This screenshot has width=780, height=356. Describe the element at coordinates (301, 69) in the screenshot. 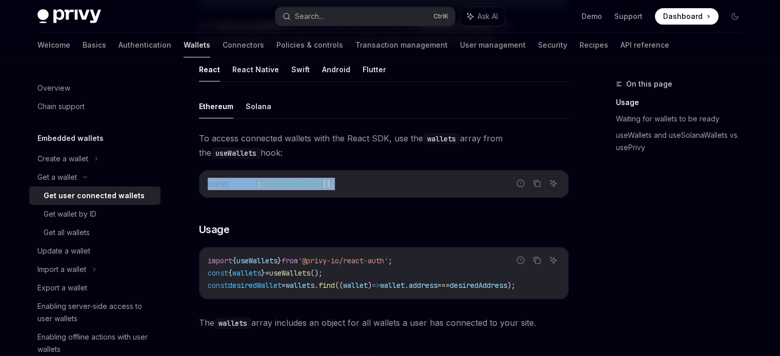

I see `button: Swift` at that location.